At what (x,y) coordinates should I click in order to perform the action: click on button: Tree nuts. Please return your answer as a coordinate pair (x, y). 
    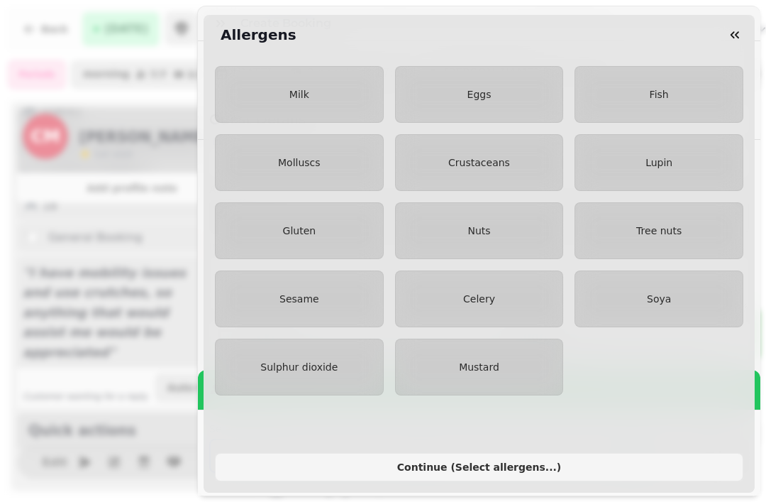
    Looking at the image, I should click on (659, 231).